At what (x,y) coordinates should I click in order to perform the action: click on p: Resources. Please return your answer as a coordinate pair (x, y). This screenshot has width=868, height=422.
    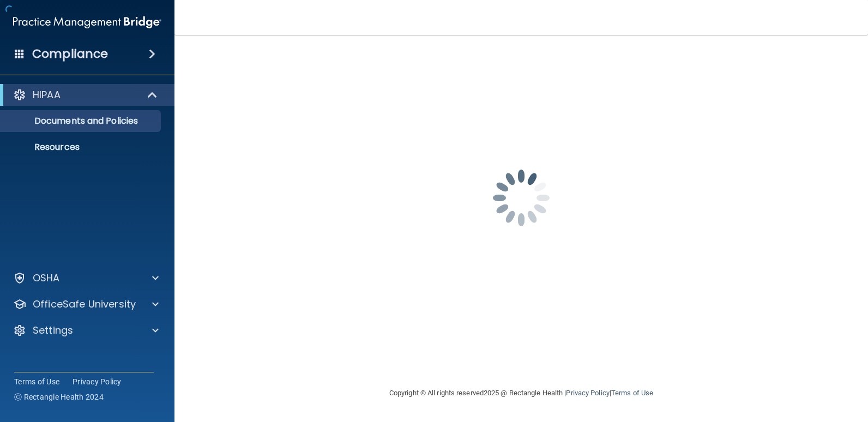
    Looking at the image, I should click on (81, 147).